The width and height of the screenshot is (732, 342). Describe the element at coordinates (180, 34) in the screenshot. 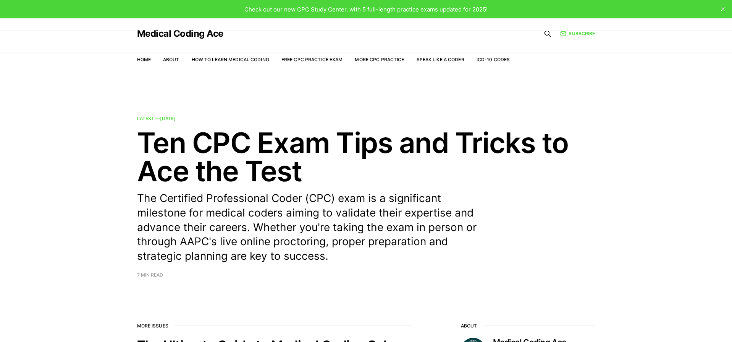

I see `a: Medical Coding Ace` at that location.